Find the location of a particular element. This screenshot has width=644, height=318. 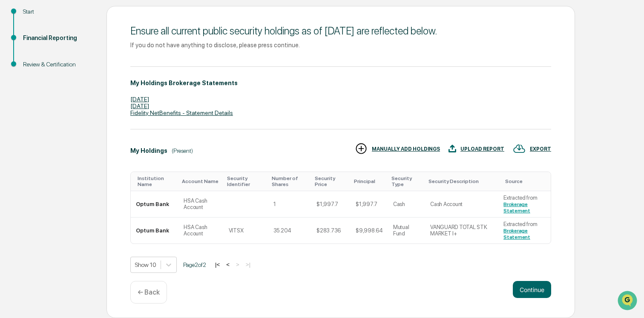

img: UPLOAD REPORT is located at coordinates (452, 149).